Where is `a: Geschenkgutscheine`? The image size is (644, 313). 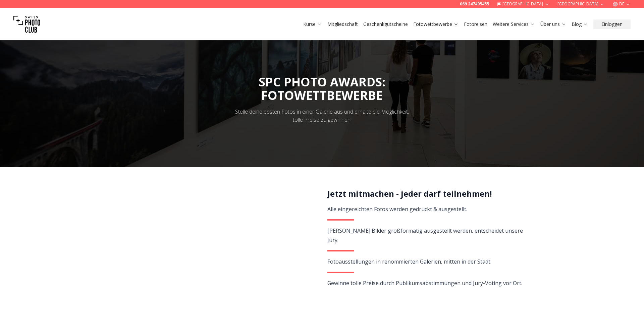
a: Geschenkgutscheine is located at coordinates (386, 24).